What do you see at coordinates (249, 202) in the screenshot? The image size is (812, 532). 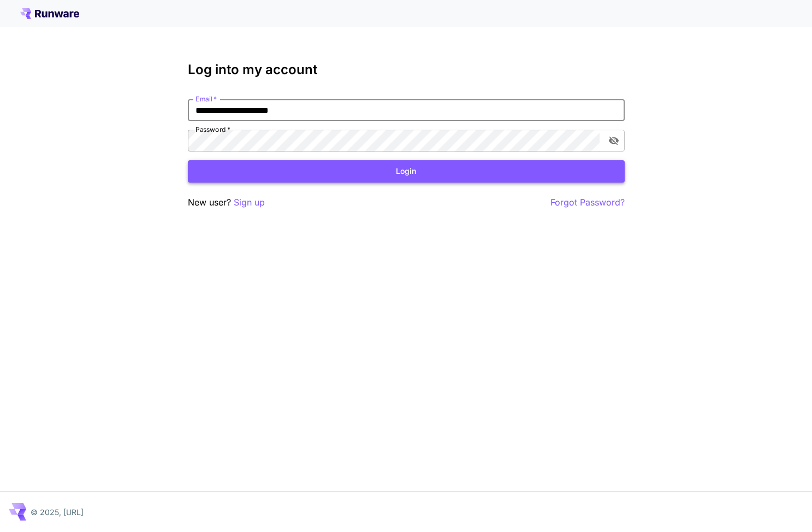 I see `p: Sign up` at bounding box center [249, 202].